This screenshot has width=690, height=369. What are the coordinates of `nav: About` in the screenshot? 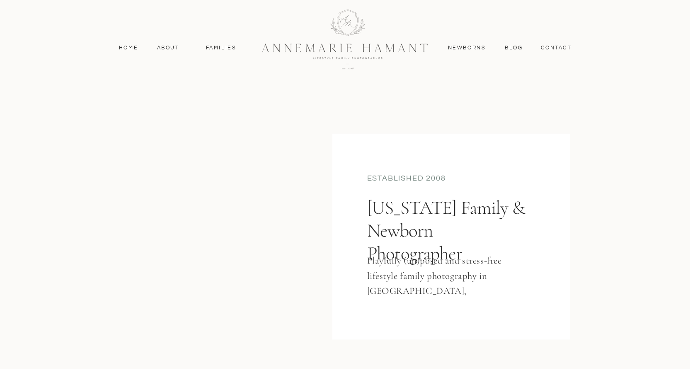 It's located at (168, 48).